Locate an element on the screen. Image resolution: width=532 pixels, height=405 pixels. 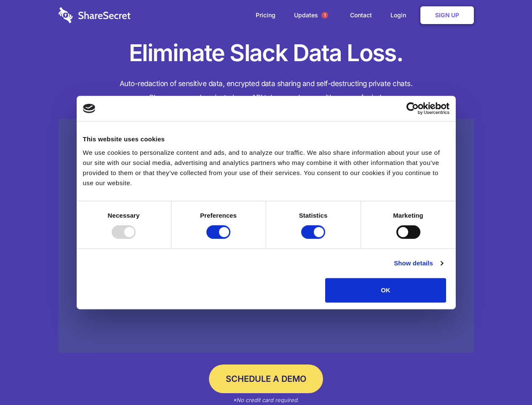
strong: Necessary is located at coordinates (124, 215).